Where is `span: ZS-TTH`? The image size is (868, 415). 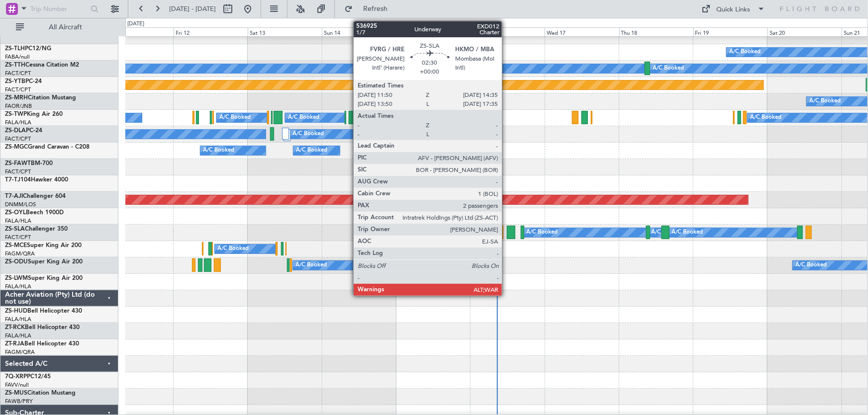
span: ZS-TTH is located at coordinates (15, 65).